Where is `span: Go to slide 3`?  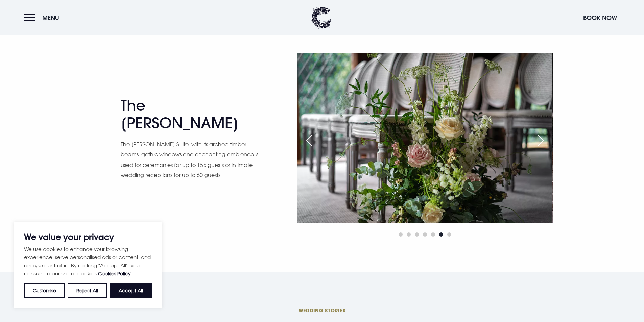 span: Go to slide 3 is located at coordinates (417, 235).